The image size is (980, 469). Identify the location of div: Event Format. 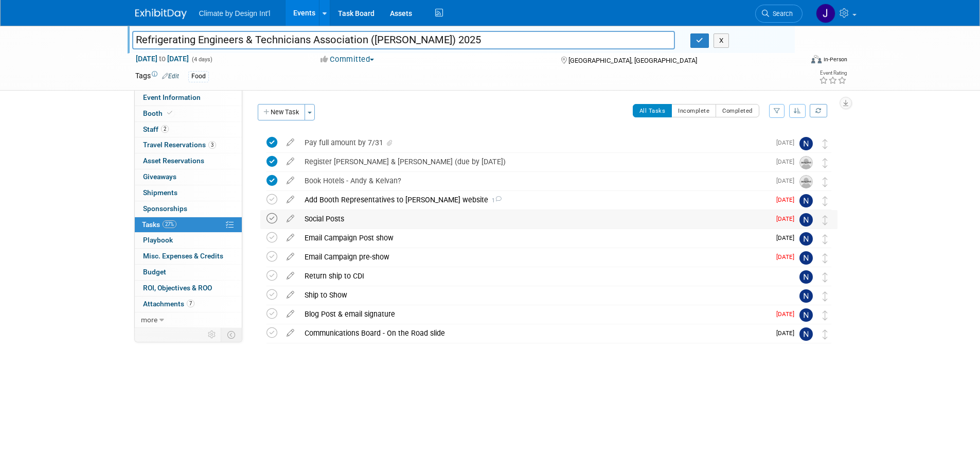
(795, 62).